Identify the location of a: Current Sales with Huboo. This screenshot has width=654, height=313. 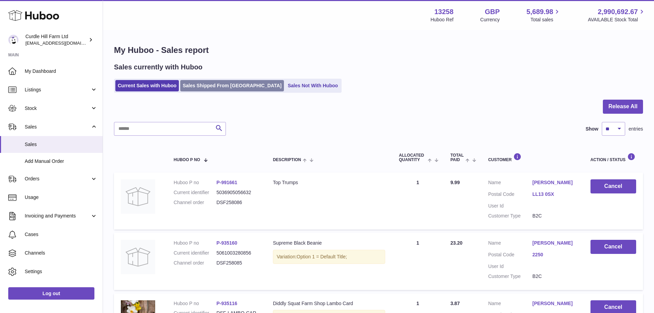
(147, 86).